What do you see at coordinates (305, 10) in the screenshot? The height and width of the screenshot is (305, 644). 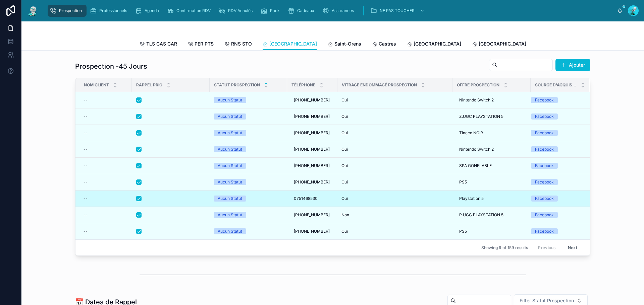 I see `span: Cadeaux` at bounding box center [305, 10].